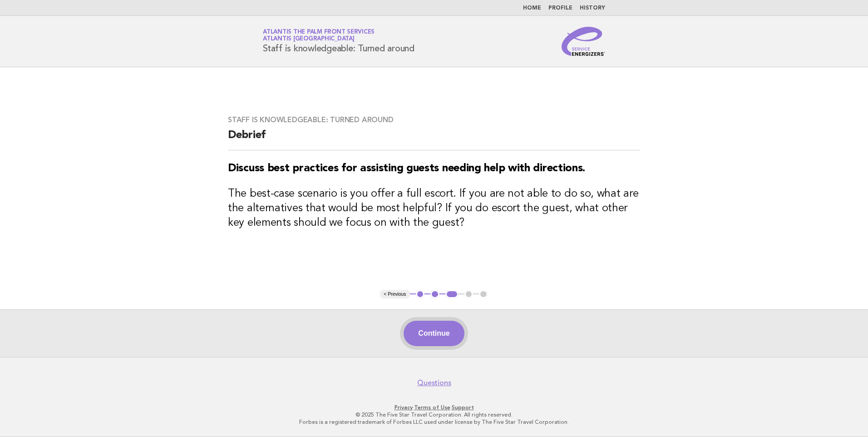  What do you see at coordinates (432, 407) in the screenshot?
I see `a: Terms of Use` at bounding box center [432, 407].